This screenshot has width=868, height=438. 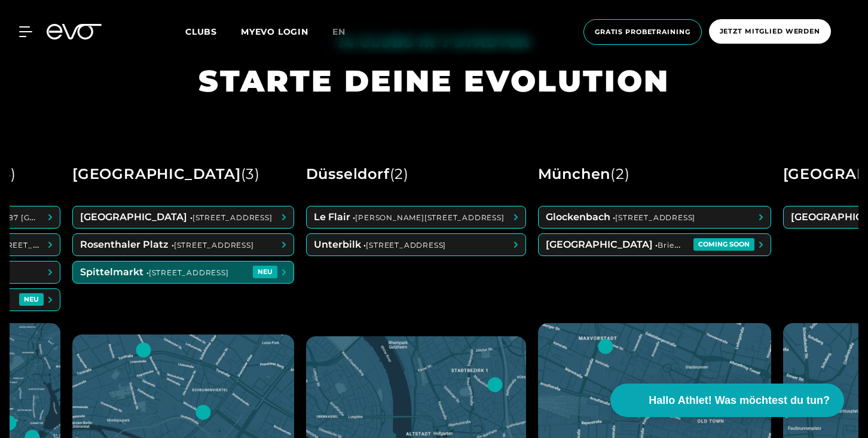 I want to click on span: Hallo Athlet! Was möchtest du tun?, so click(x=739, y=400).